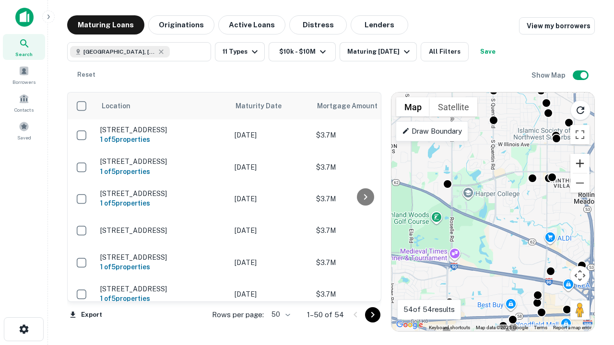 This screenshot has width=614, height=345. What do you see at coordinates (580, 110) in the screenshot?
I see `button: Reload search area` at bounding box center [580, 110].